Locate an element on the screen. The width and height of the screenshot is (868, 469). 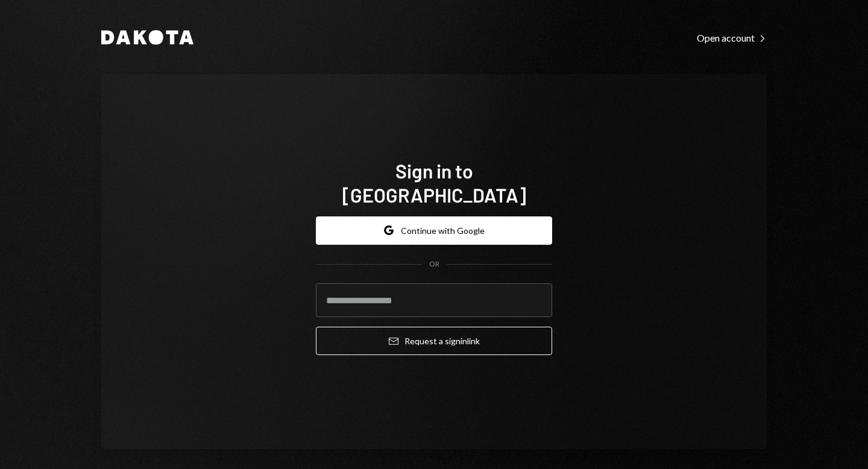
button: Request a signinlink is located at coordinates (434, 341).